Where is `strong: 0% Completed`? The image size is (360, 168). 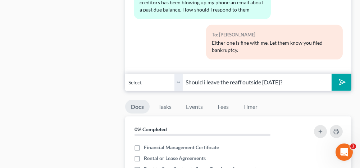
strong: 0% Completed is located at coordinates (151, 129).